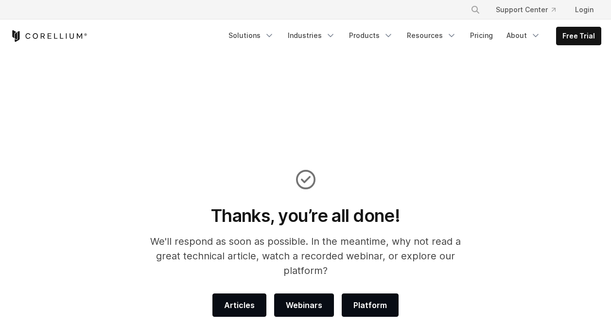 Image resolution: width=611 pixels, height=328 pixels. I want to click on a: Corellium Home, so click(49, 36).